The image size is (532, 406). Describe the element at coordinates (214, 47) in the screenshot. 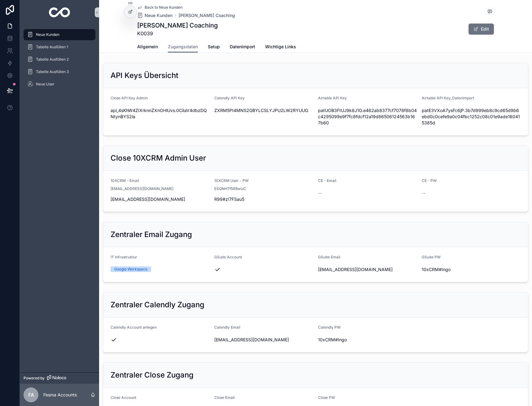

I see `a: Setup` at that location.